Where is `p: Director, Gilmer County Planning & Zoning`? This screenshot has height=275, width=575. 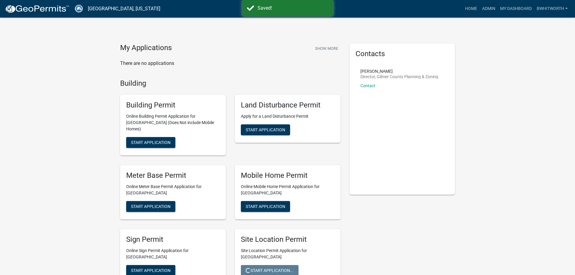
p: Director, Gilmer County Planning & Zoning is located at coordinates (399, 77).